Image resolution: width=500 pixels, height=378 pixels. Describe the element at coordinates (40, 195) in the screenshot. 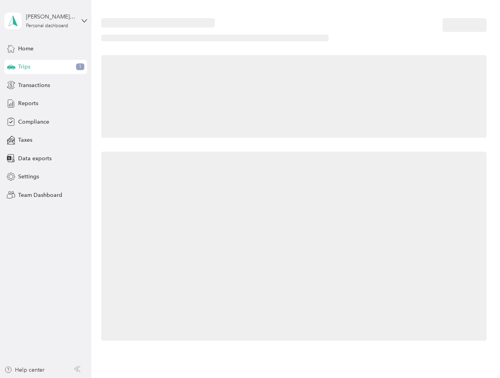

I see `span: Team Dashboard` at that location.